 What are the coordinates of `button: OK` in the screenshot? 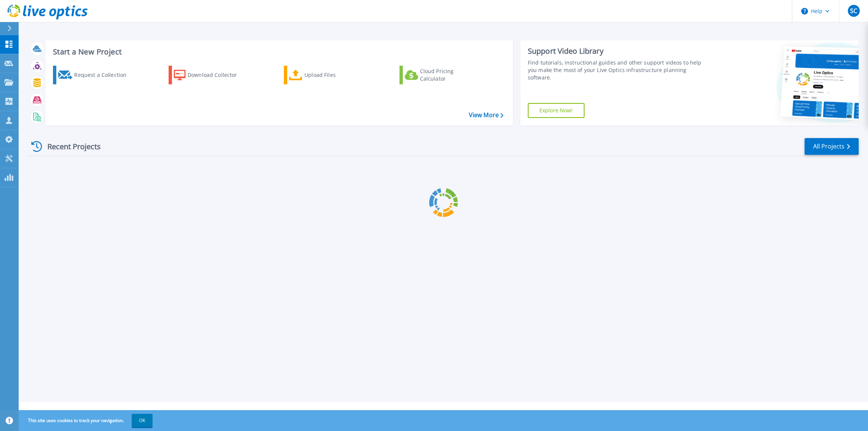 It's located at (142, 421).